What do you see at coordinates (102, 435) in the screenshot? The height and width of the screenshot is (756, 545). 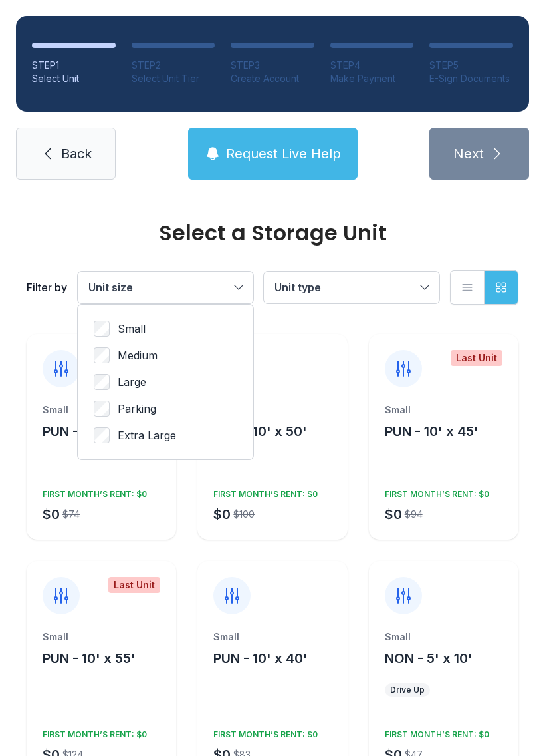 I see `input: Extra Large` at bounding box center [102, 435].